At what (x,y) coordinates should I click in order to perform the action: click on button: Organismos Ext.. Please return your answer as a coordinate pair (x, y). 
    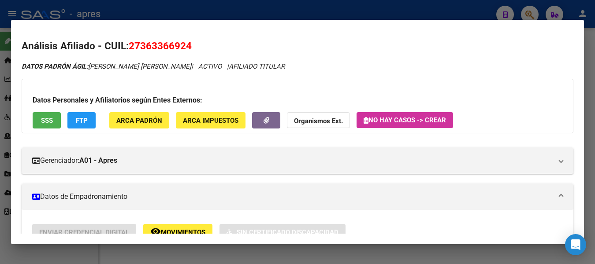
    Looking at the image, I should click on (318, 120).